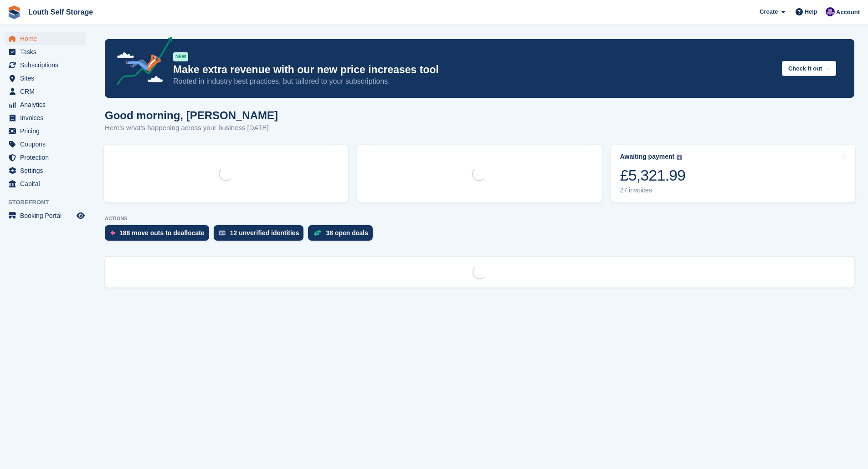 This screenshot has height=469, width=868. I want to click on span: Analytics, so click(48, 105).